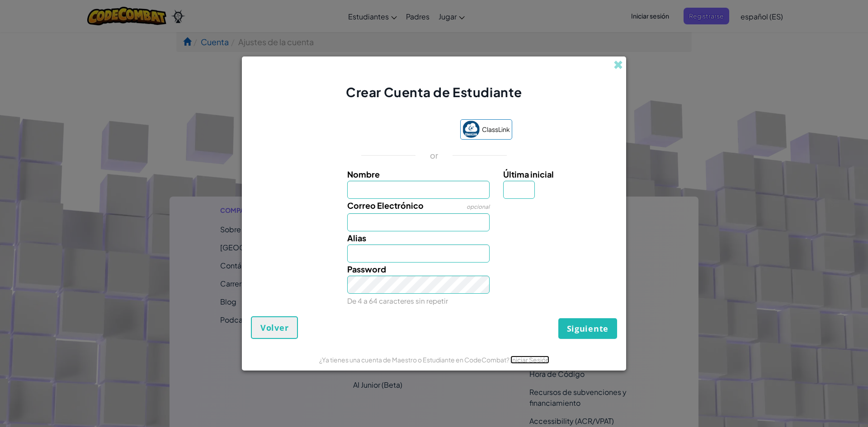 The image size is (868, 427). What do you see at coordinates (588, 329) in the screenshot?
I see `button: Siguiente` at bounding box center [588, 329].